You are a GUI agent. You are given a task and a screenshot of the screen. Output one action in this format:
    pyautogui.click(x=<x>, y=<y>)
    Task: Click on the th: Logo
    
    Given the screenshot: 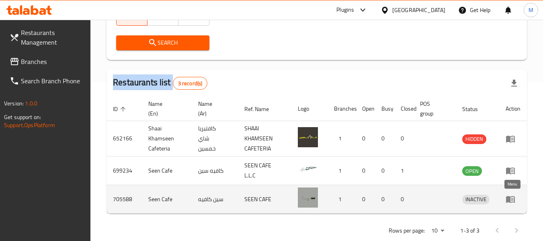 What is the action you would take?
    pyautogui.click(x=310, y=109)
    